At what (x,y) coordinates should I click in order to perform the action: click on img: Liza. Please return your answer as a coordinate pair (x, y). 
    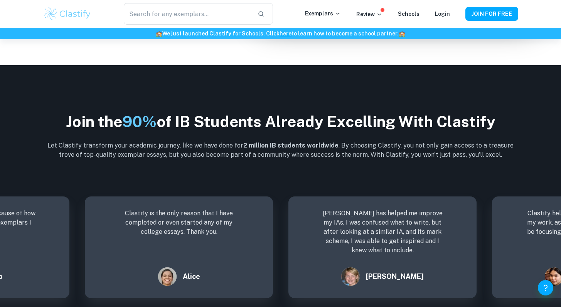
    Looking at the image, I should click on (350, 277).